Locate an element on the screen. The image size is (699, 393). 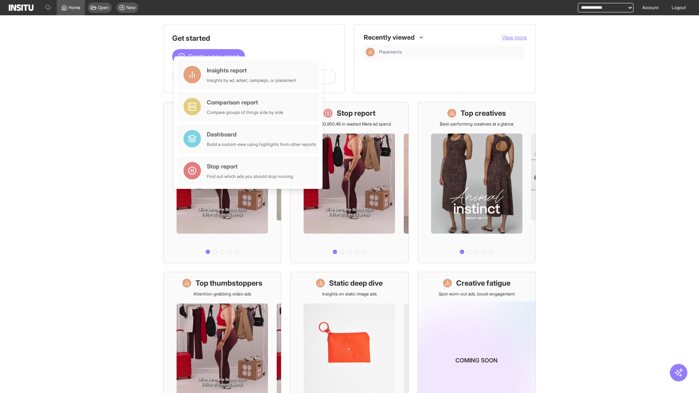
div: Compare groups of things side by side is located at coordinates (245, 112).